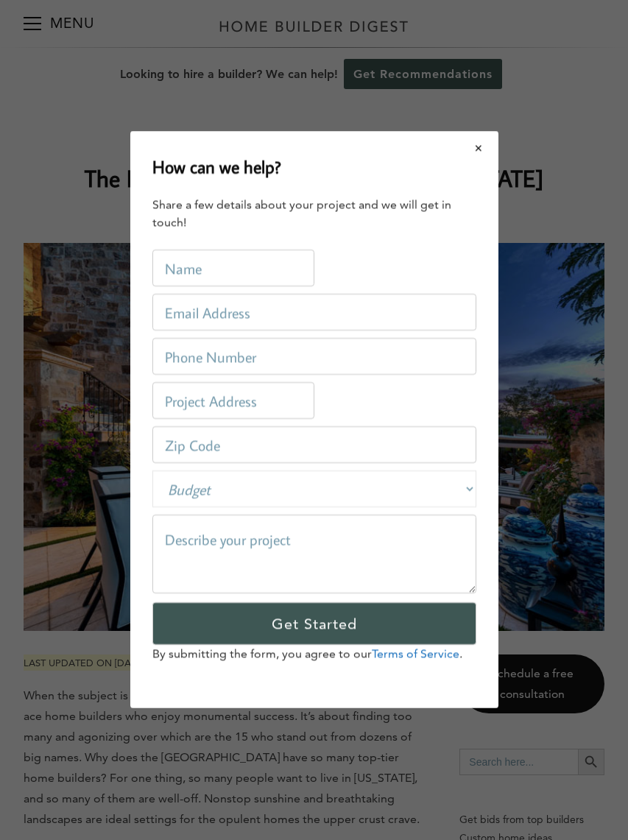  What do you see at coordinates (315, 214) in the screenshot?
I see `div: Share a few details about your project and we will get in touch!` at bounding box center [315, 214].